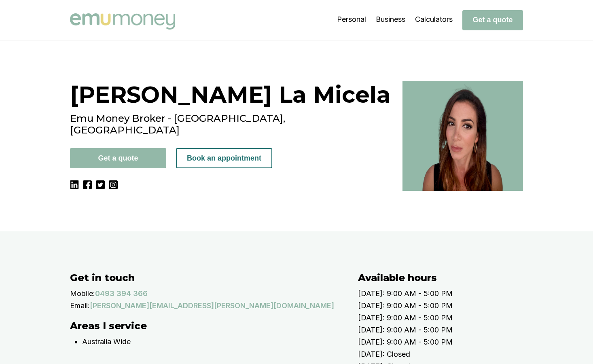  I want to click on h2: Available hours, so click(449, 277).